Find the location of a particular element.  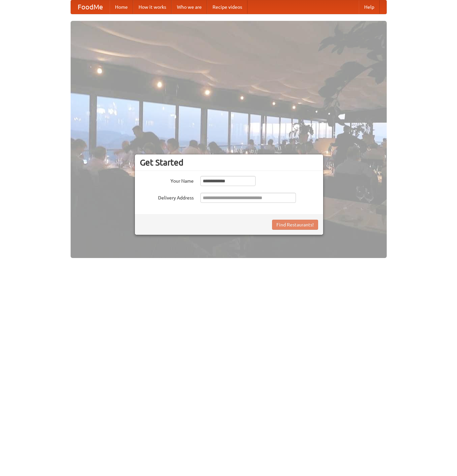

a: Recipe videos is located at coordinates (228, 7).